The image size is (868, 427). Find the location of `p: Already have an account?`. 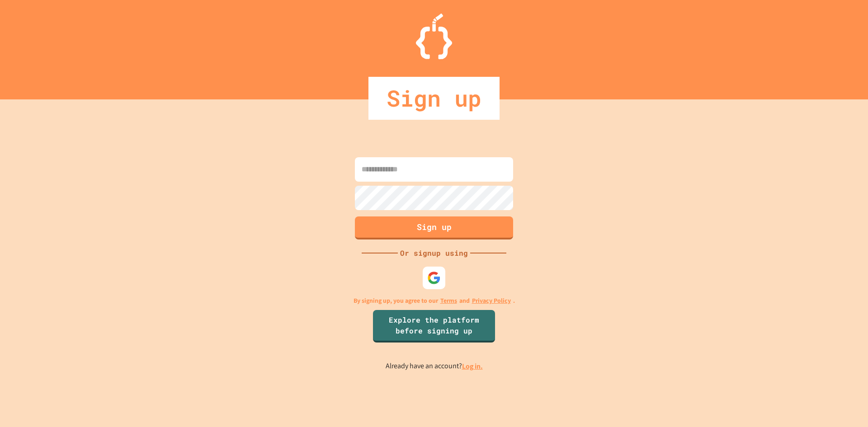

p: Already have an account? is located at coordinates (434, 366).